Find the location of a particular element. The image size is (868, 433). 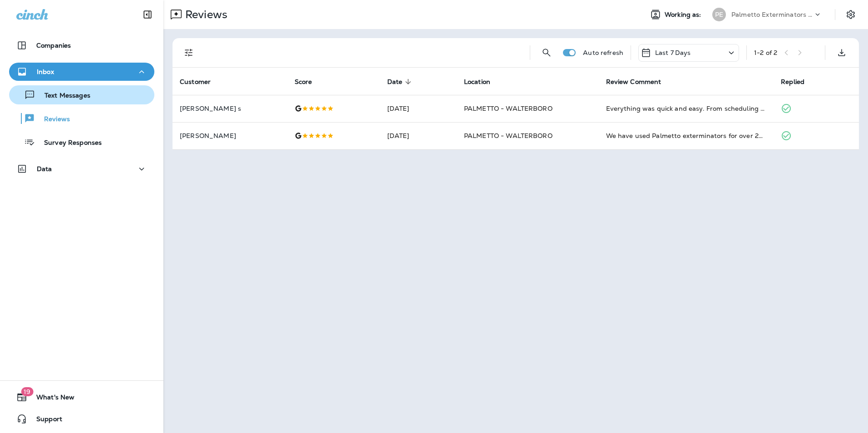

button: Inbox is located at coordinates (81, 72).